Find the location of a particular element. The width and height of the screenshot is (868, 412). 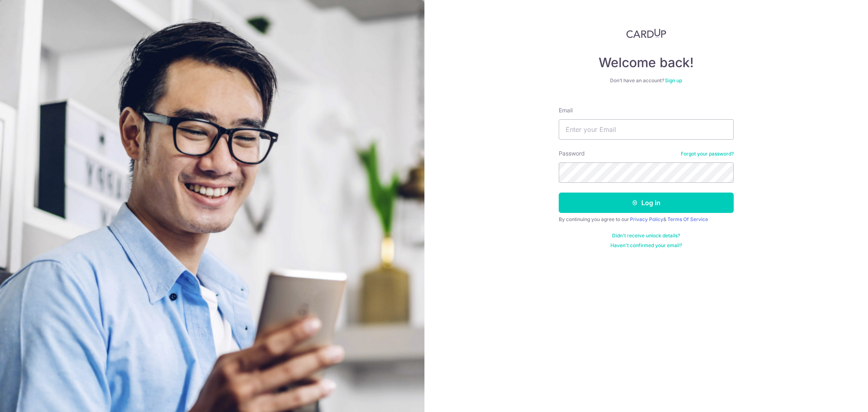

h4: Welcome back! is located at coordinates (646, 63).